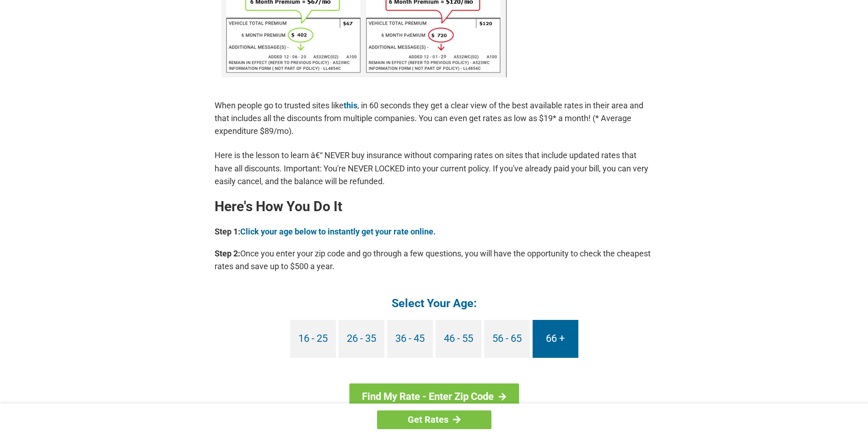 This screenshot has width=868, height=436. I want to click on p: When people go to trusted sites like , in 60 seconds they get a clear view of the best available ..., so click(434, 118).